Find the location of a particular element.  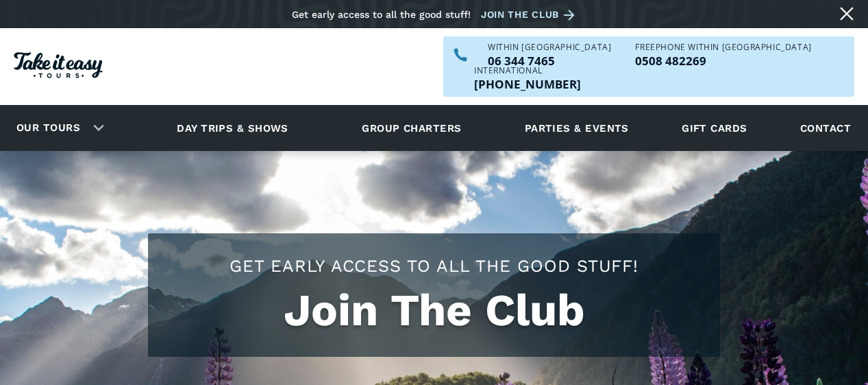

a: Gift cards is located at coordinates (715, 128).